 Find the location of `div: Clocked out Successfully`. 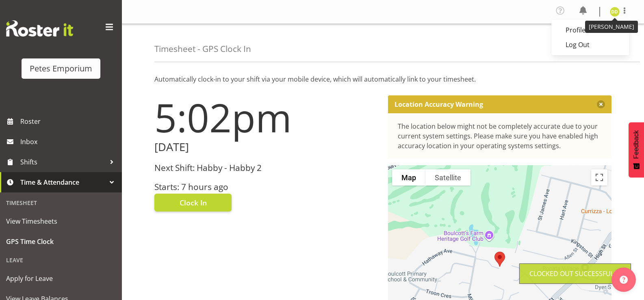

div: Clocked out Successfully is located at coordinates (575, 274).